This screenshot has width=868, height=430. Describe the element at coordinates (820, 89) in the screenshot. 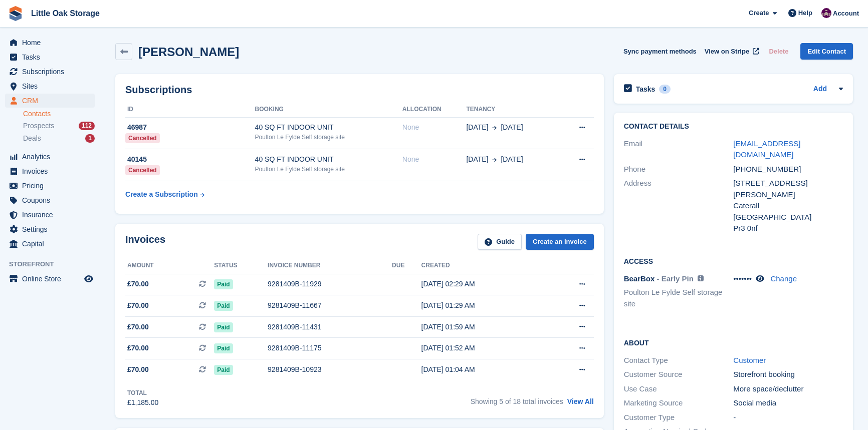

I see `a: Add` at that location.